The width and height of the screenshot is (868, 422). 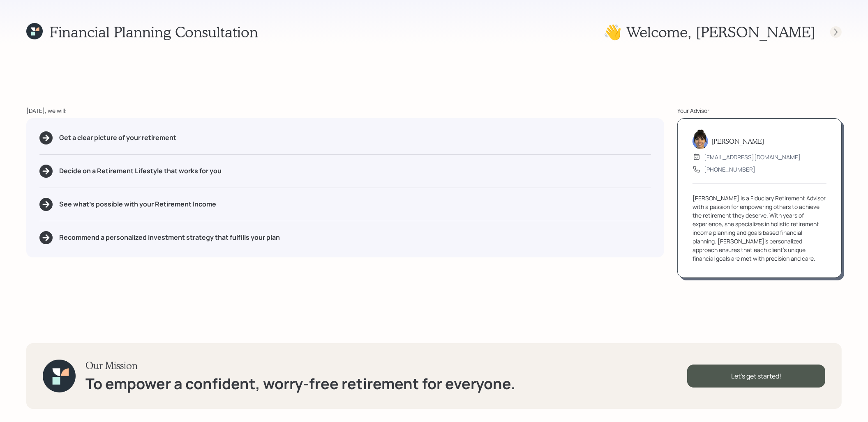 What do you see at coordinates (138, 204) in the screenshot?
I see `h5: See what's possible with your Retirement Income` at bounding box center [138, 204].